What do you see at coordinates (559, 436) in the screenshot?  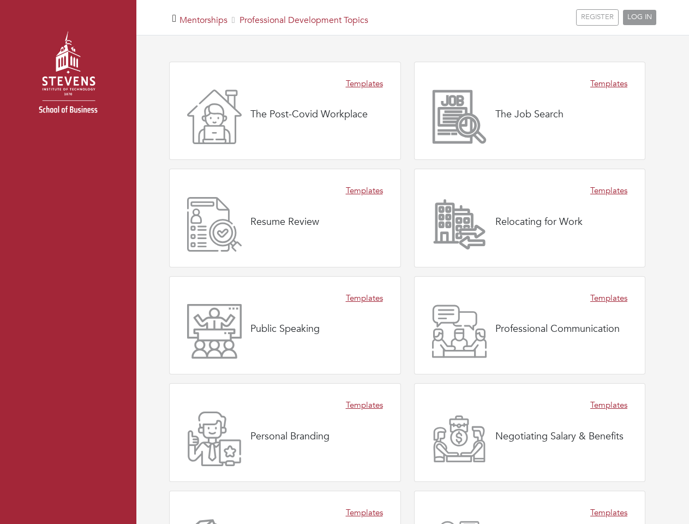 I see `h4: Negotiating Salary & Benefits` at bounding box center [559, 436].